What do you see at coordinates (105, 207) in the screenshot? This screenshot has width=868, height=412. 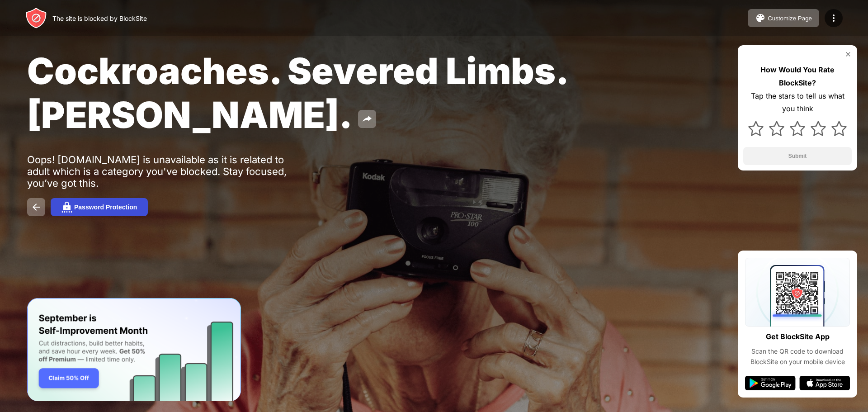 I see `div: Password Protection` at bounding box center [105, 207].